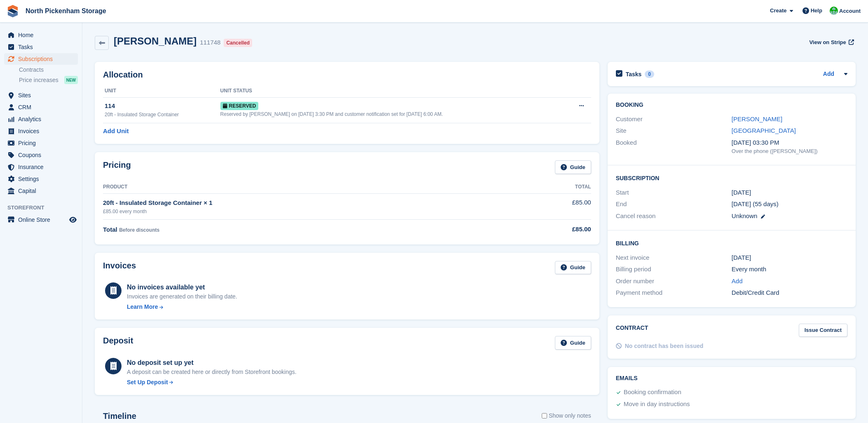  What do you see at coordinates (43, 179) in the screenshot?
I see `span: Settings` at bounding box center [43, 179].